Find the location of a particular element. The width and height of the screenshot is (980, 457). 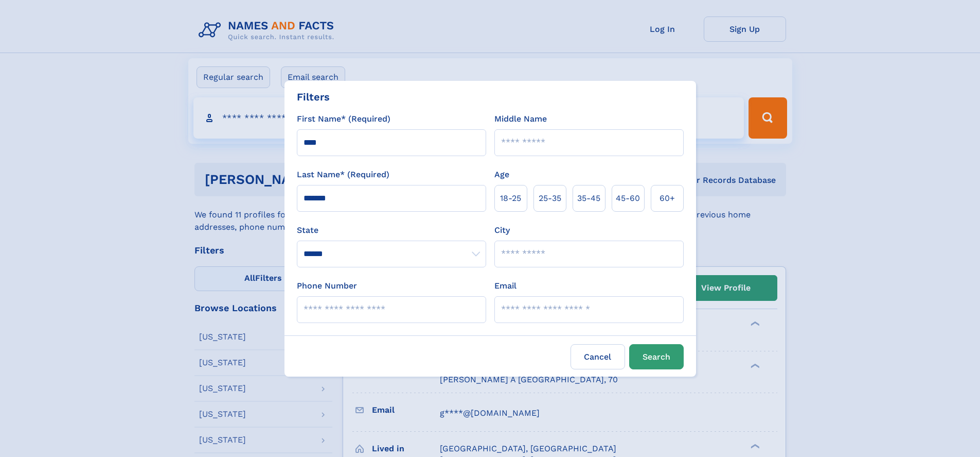

div: Filters is located at coordinates (313, 97).